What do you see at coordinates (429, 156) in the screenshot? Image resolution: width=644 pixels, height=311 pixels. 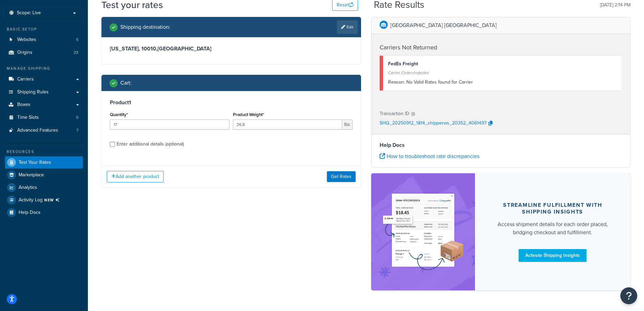 I see `a: How to troubleshoot rate discrepancies` at bounding box center [429, 156].